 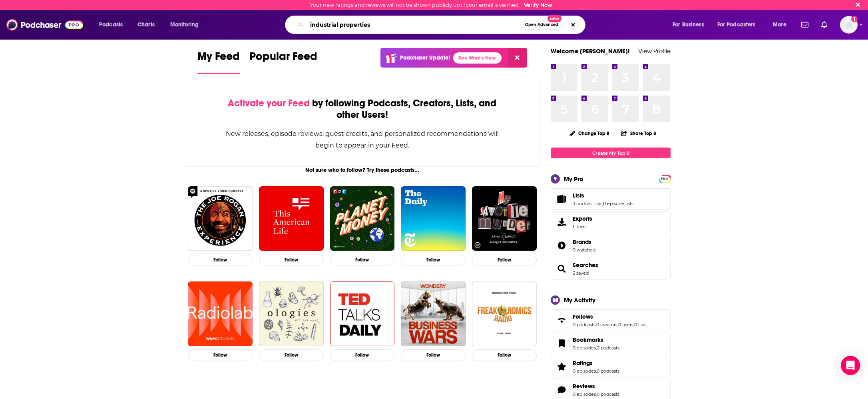 I want to click on a: 0 creators, so click(x=607, y=325).